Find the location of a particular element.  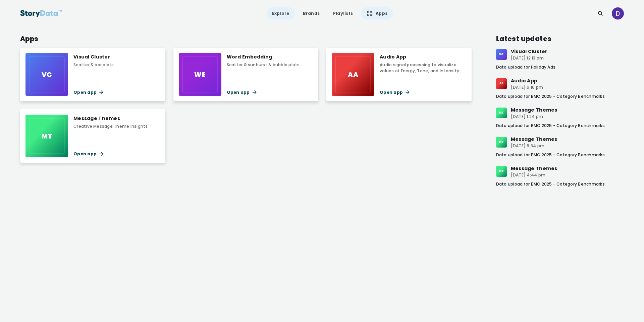

a: Brands is located at coordinates (311, 13).